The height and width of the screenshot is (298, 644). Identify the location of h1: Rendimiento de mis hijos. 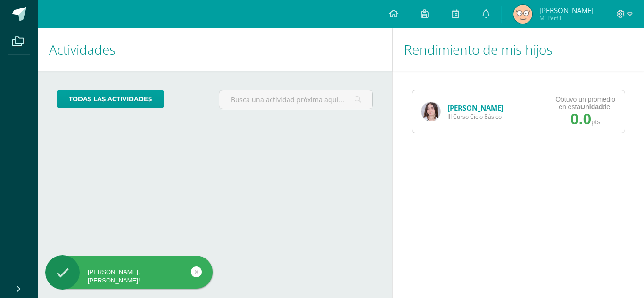
(518, 50).